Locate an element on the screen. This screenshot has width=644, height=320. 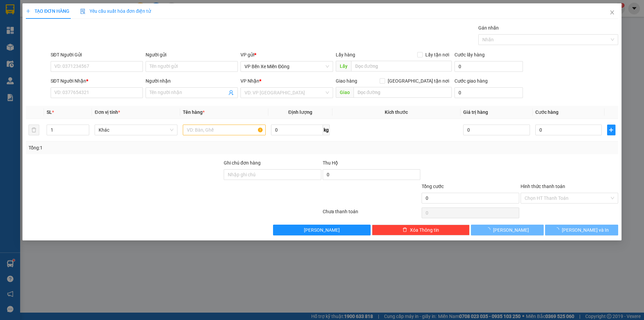
span: Thu Hộ is located at coordinates (330, 163).